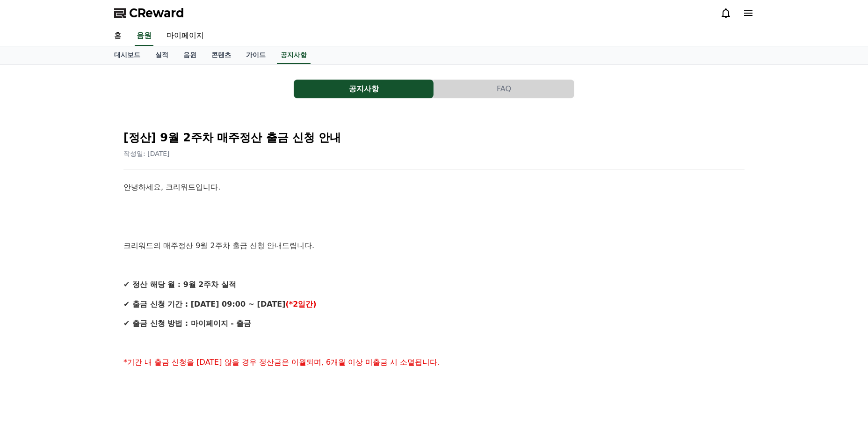 This screenshot has width=868, height=434. I want to click on a: 마이페이지, so click(185, 36).